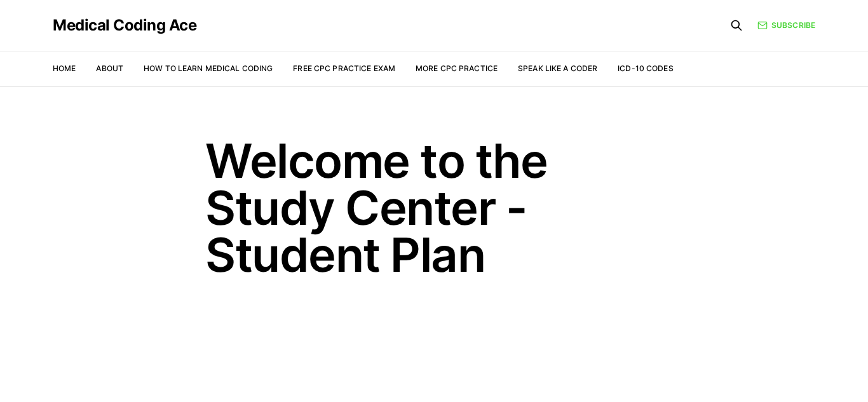 This screenshot has width=868, height=402. Describe the element at coordinates (786, 26) in the screenshot. I see `a: Subscribe` at that location.